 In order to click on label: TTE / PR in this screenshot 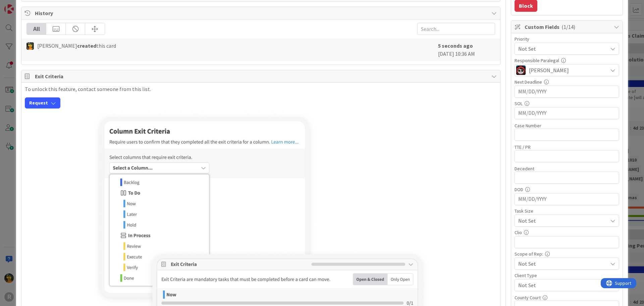, I will do `click(522, 147)`.